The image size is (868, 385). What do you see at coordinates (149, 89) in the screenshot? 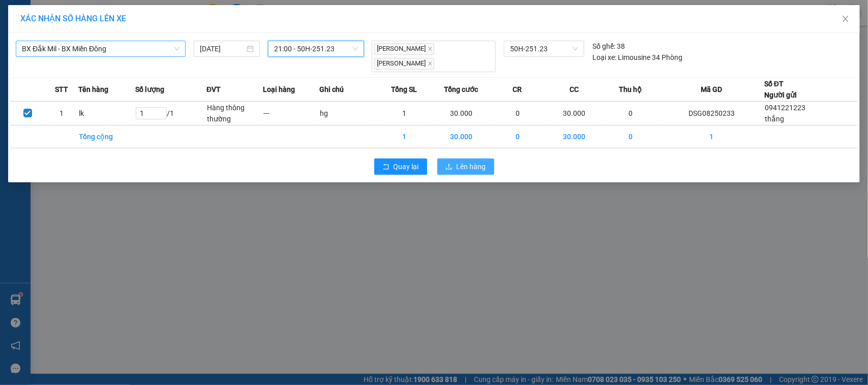
I see `span: Số lượng` at bounding box center [149, 89].